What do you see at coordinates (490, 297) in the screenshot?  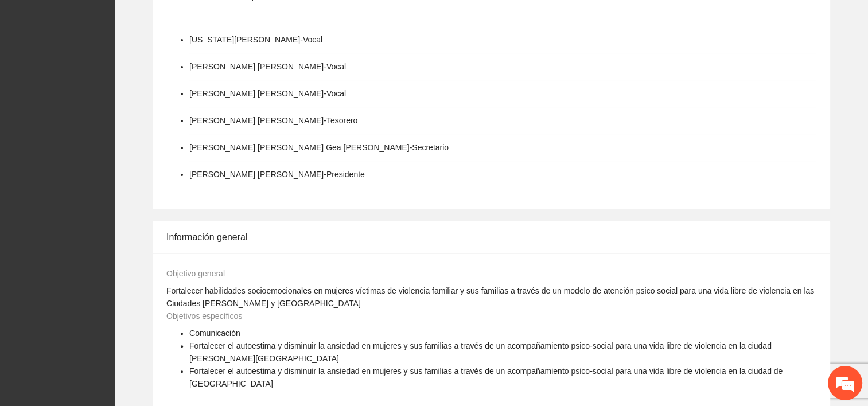 I see `span: Fortalecer habilidades socioemocionales en mujeres víctimas de violencia familiar y sus familias ...` at bounding box center [490, 297].